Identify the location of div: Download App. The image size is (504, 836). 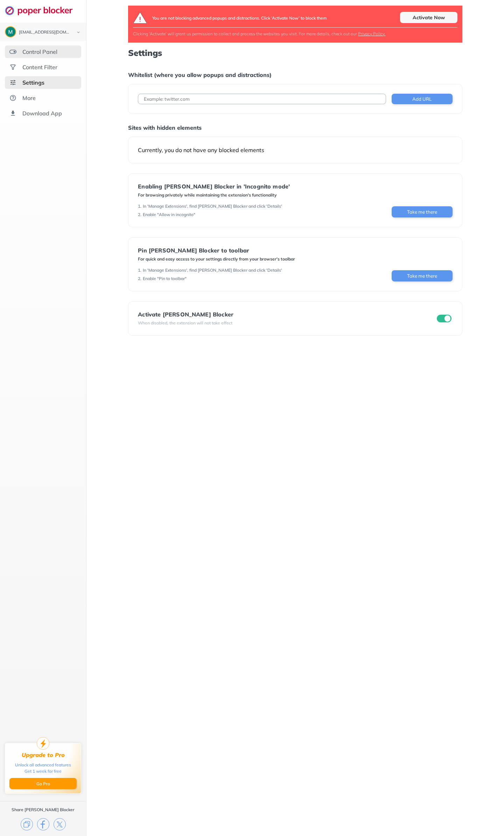
(42, 113).